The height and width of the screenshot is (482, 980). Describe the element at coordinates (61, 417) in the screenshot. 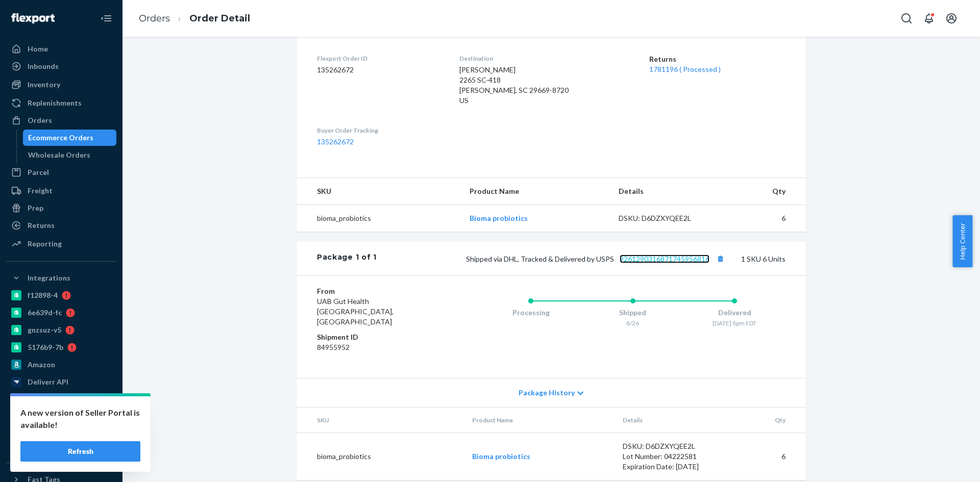

I see `a: a76299-82` at that location.